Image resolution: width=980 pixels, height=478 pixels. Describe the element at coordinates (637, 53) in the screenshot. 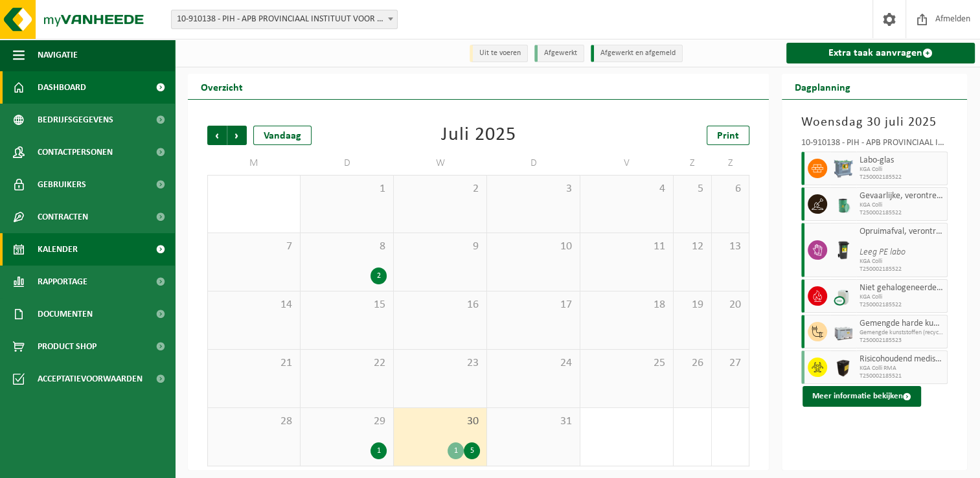

I see `li: Afgewerkt en afgemeld` at that location.